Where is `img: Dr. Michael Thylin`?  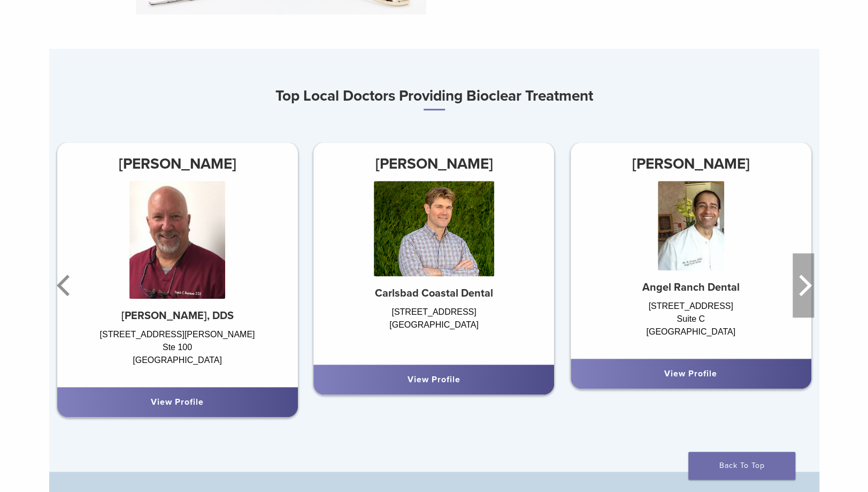 img: Dr. Michael Thylin is located at coordinates (434, 228).